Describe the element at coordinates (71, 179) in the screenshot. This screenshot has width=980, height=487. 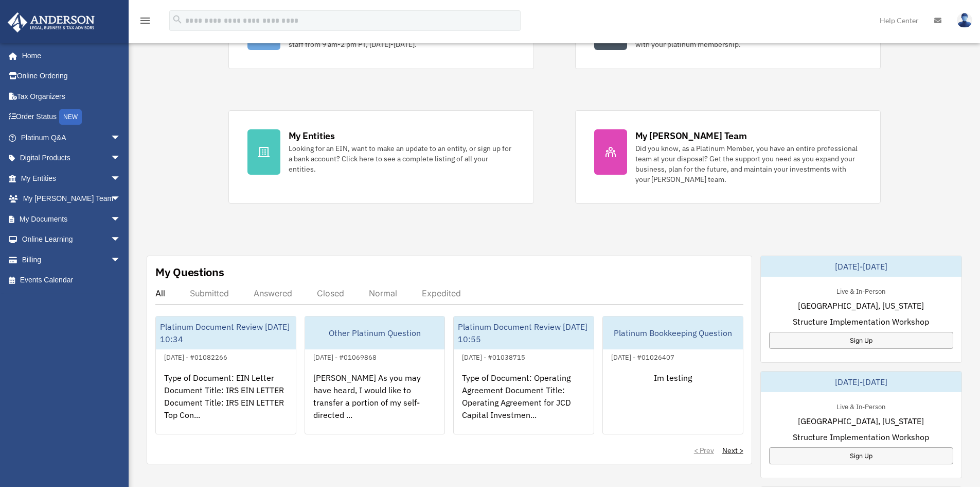
I see `a: My Entitiesarrow_drop_down` at that location.